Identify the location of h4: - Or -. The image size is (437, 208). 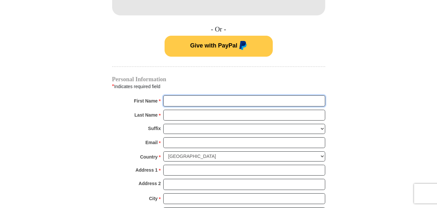
(219, 29).